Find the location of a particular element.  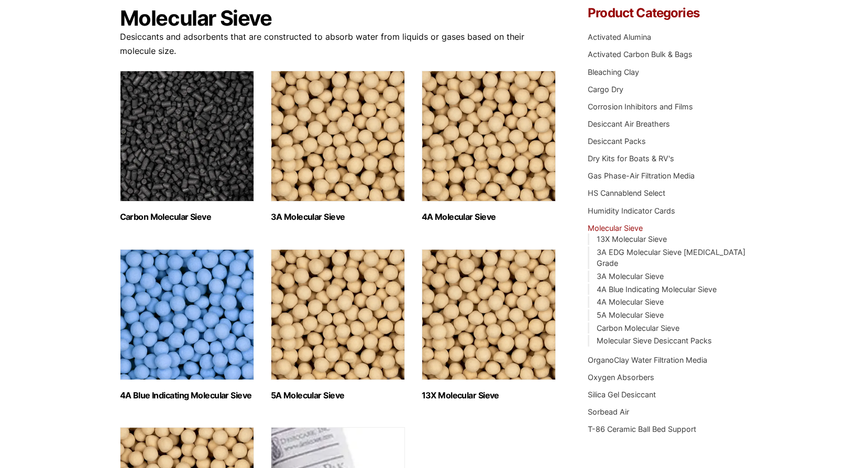

img: Carbon Molecular Sieve is located at coordinates (187, 136).